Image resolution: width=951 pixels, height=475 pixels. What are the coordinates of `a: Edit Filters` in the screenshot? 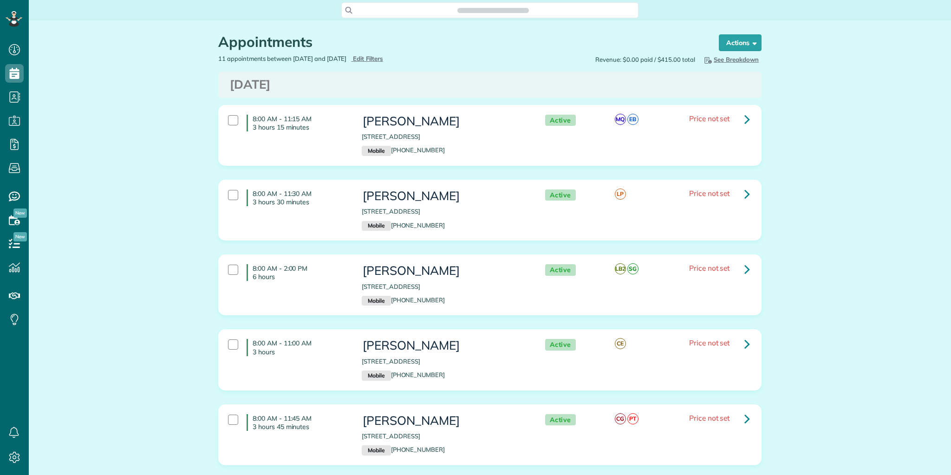 It's located at (367, 59).